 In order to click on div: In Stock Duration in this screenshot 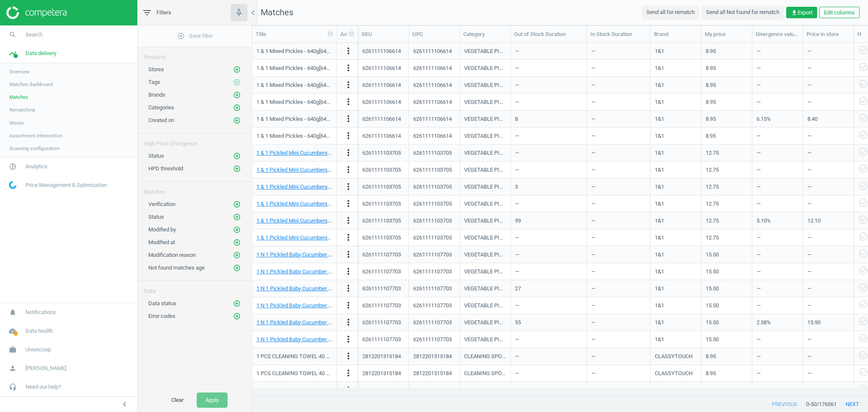, I will do `click(618, 35)`.